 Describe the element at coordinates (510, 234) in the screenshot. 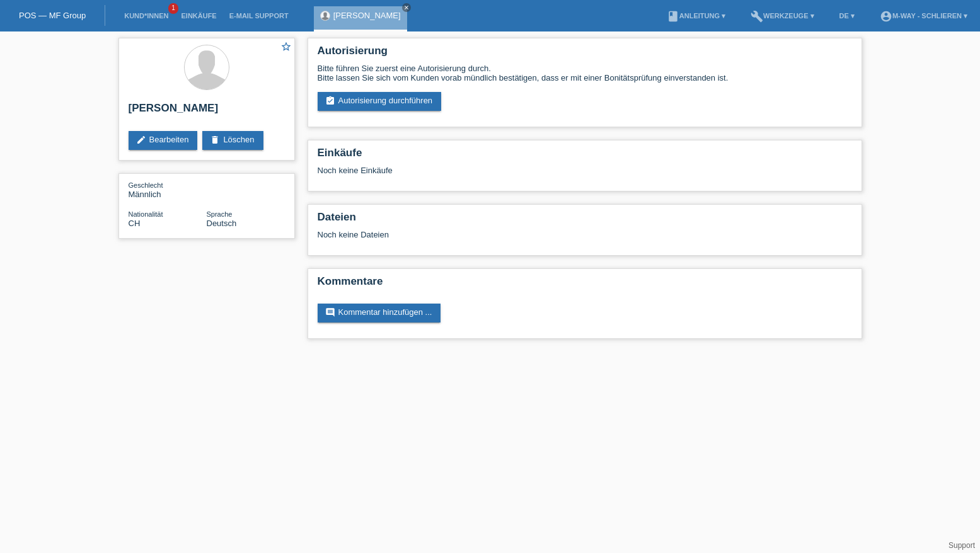

I see `div: Noch keine Dateien` at that location.